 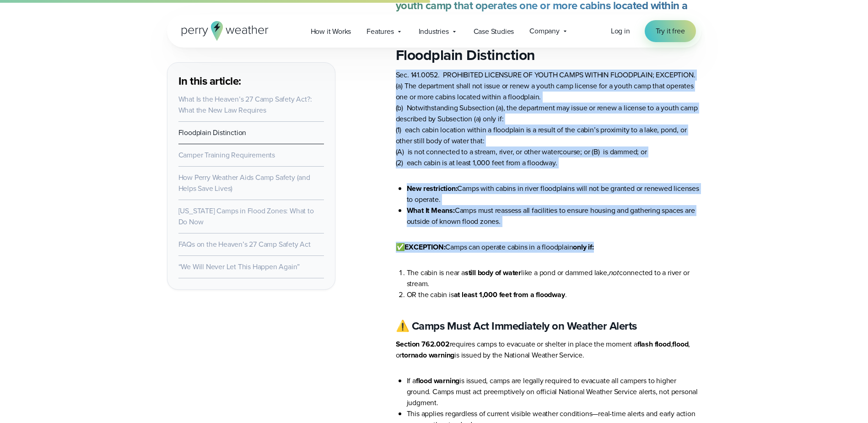 I want to click on span: Company, so click(x=545, y=31).